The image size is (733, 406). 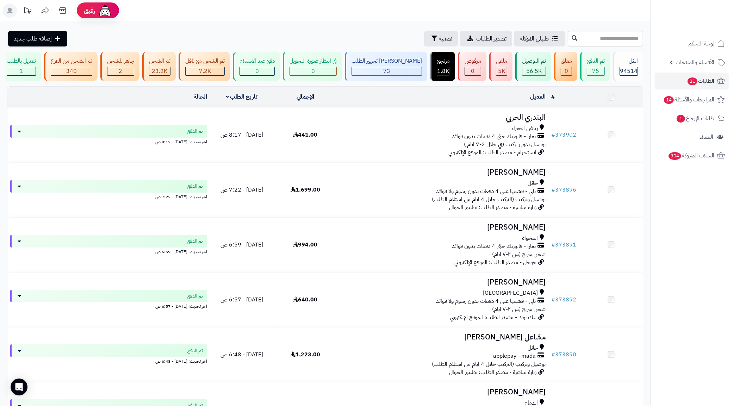 I want to click on a: الإجمالي, so click(x=305, y=97).